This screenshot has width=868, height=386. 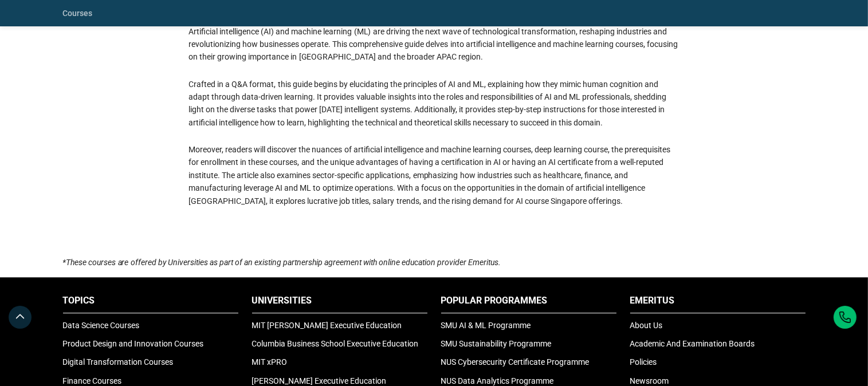 I want to click on p: Artificial intelligence (AI) and machine learning (ML) are driving the next wave of technological..., so click(x=434, y=44).